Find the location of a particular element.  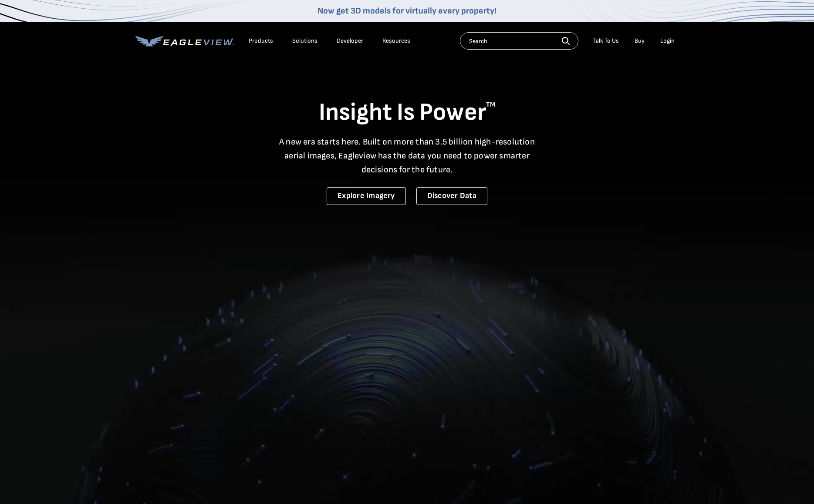

div: Resources is located at coordinates (396, 41).